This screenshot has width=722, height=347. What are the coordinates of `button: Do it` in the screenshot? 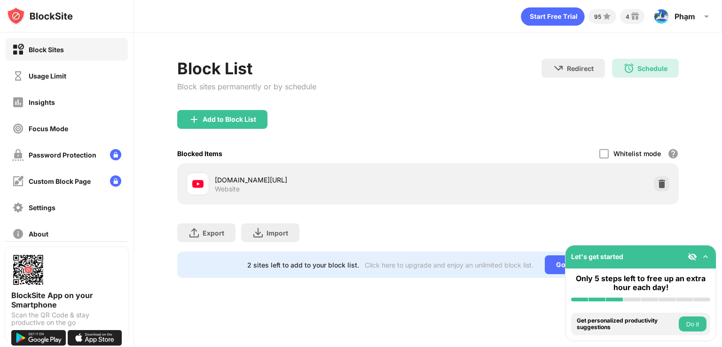 It's located at (692, 324).